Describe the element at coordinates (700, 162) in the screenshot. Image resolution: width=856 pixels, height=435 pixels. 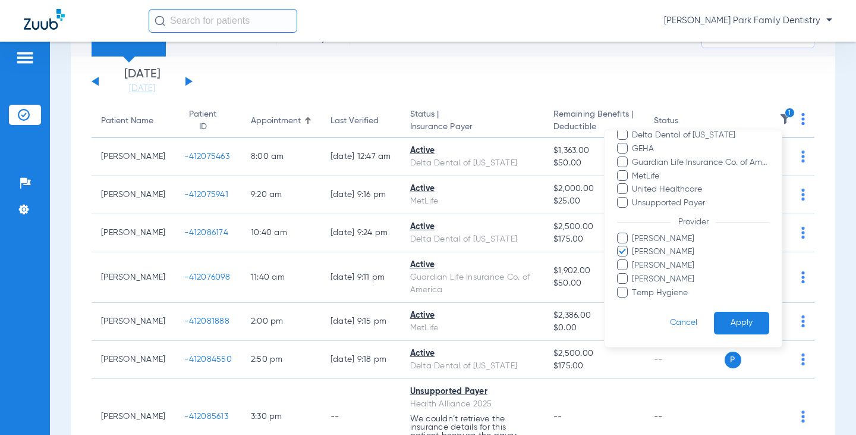
I see `span: Guardian Life Insurance Co. of America` at that location.